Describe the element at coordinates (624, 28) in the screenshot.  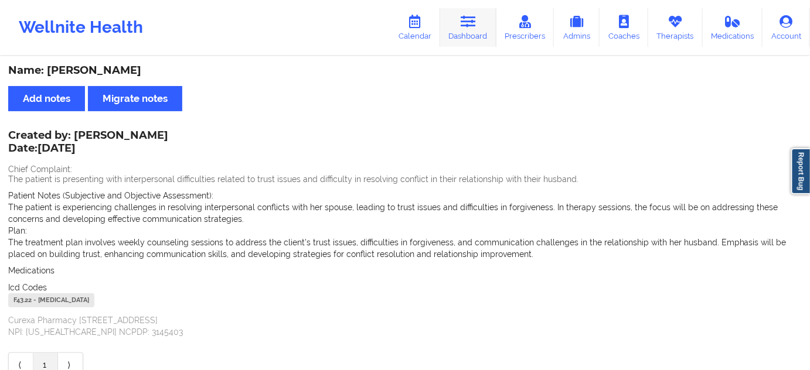
I see `a: Coaches` at that location.